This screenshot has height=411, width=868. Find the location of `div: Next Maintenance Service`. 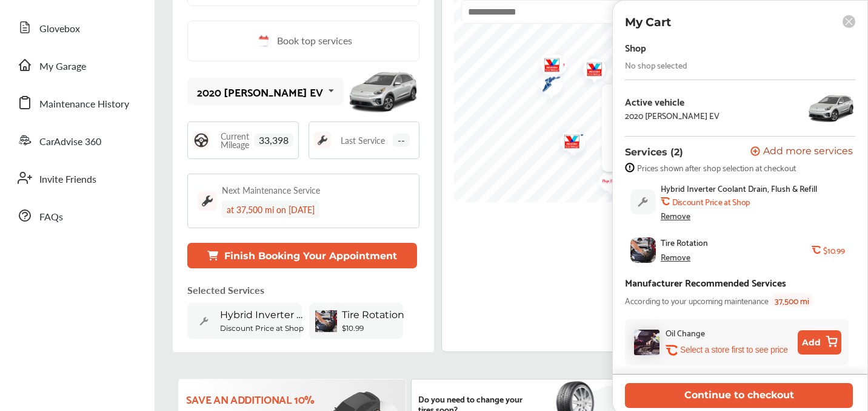

div: Next Maintenance Service is located at coordinates (271, 190).